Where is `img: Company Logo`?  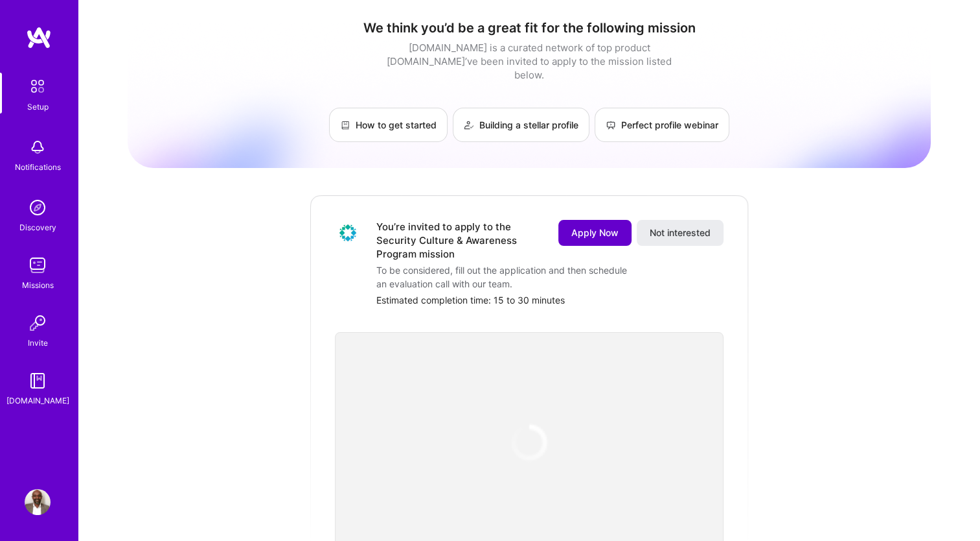
img: Company Logo is located at coordinates (348, 233).